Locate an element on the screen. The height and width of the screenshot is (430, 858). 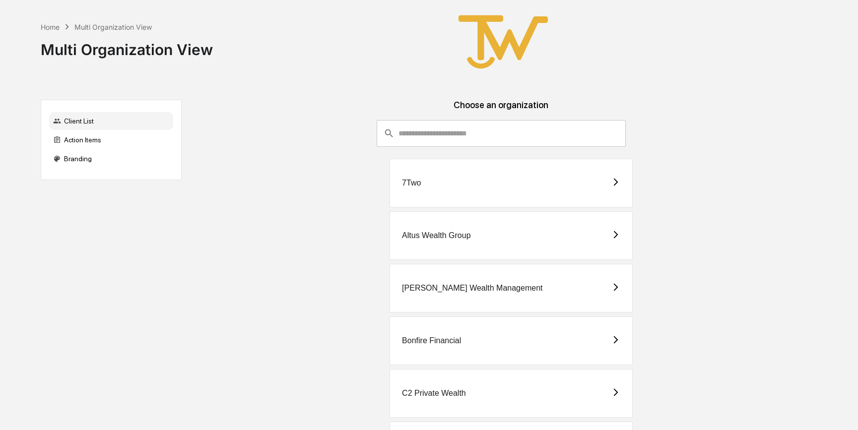
div: Action Items is located at coordinates (111, 140).